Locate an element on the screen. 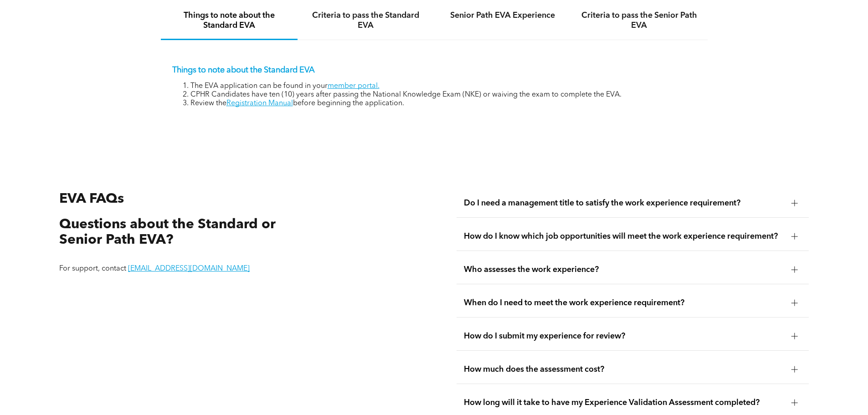 This screenshot has height=415, width=868. span: How do I submit my experience for review? is located at coordinates (624, 337).